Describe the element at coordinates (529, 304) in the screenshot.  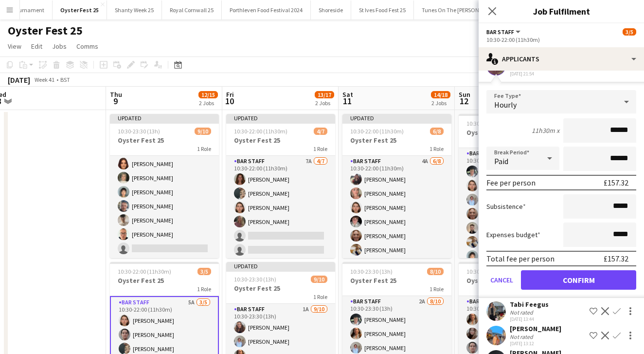
I see `div: Tabi Feegus` at that location.